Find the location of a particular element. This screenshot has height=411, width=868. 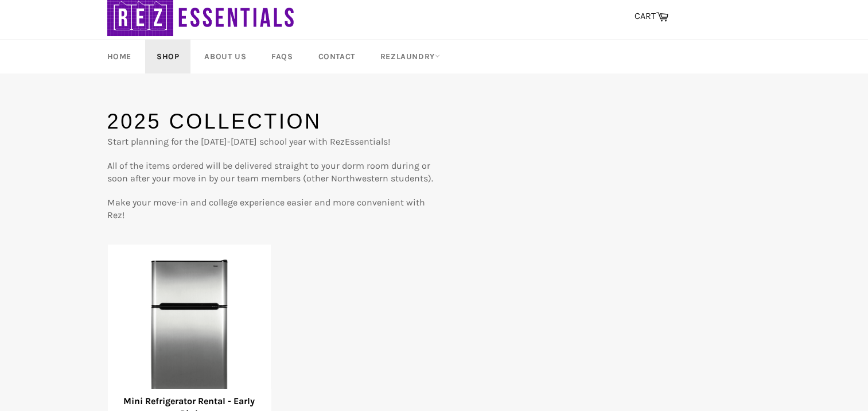

h1: 2025 Collection is located at coordinates (271, 122).